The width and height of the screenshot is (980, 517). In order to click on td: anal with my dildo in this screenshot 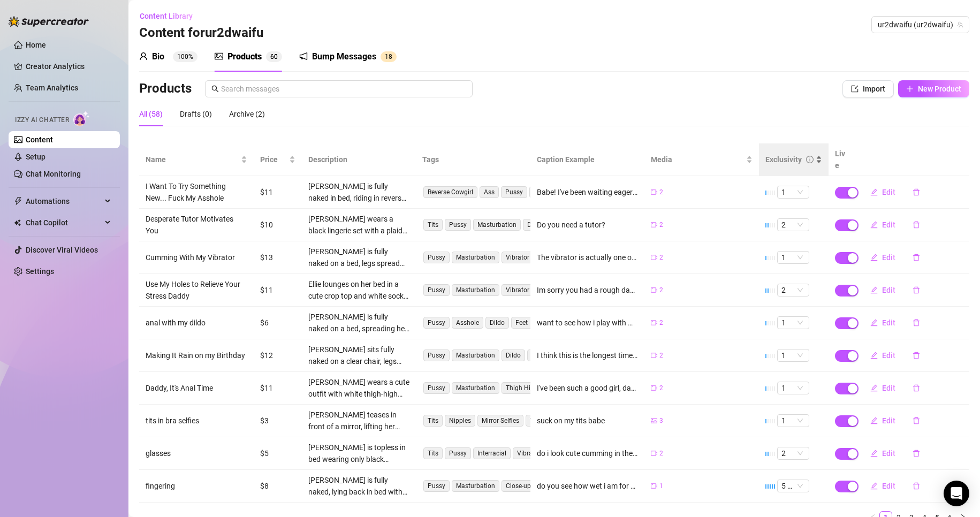, I will do `click(197, 323)`.